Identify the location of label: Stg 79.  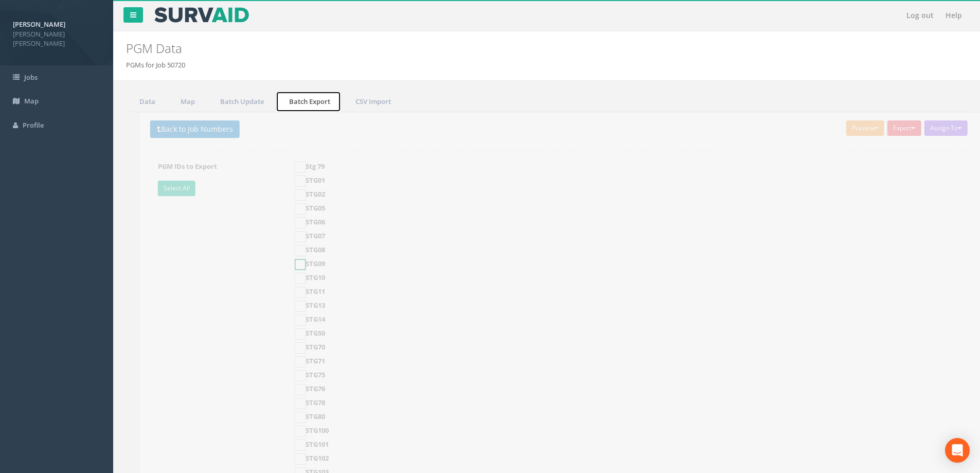
(296, 168).